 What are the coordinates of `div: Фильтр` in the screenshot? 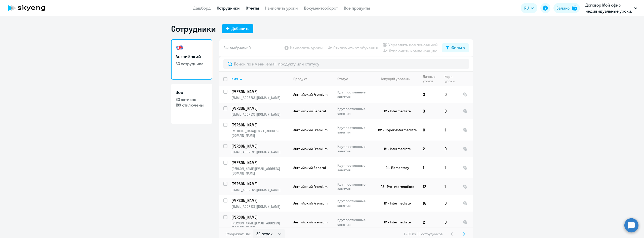 It's located at (458, 48).